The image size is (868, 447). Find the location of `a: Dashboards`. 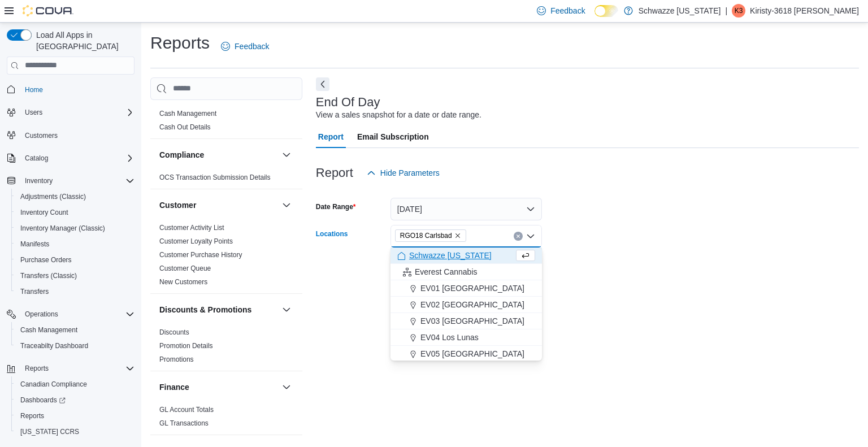

a: Dashboards is located at coordinates (43, 400).